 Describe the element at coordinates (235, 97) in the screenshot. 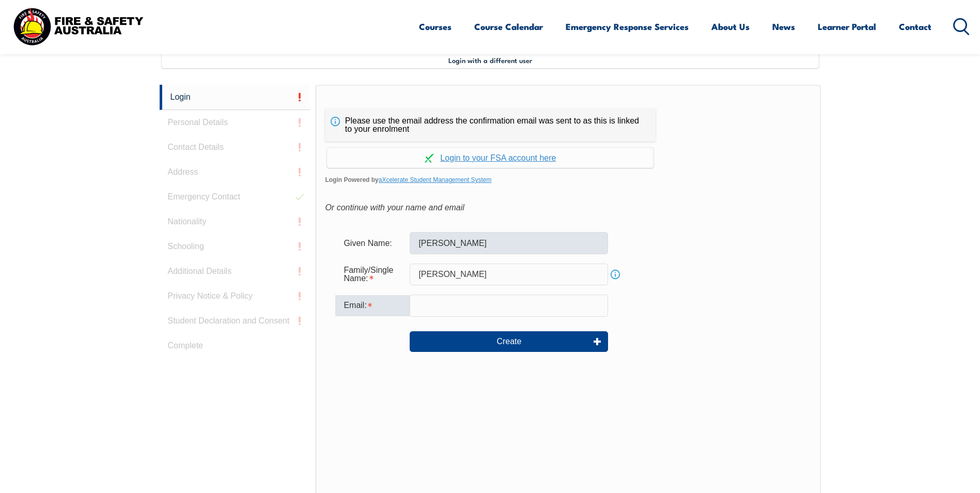

I see `a: Login` at that location.